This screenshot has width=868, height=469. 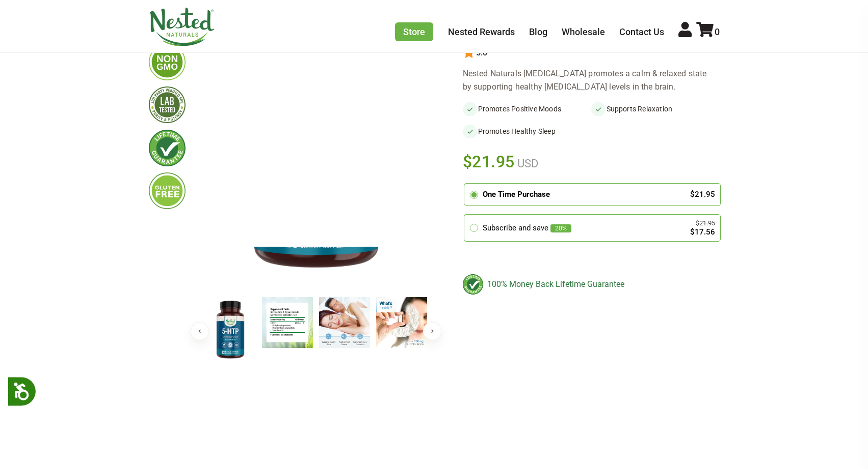 I want to click on a: Nested Rewards, so click(x=481, y=31).